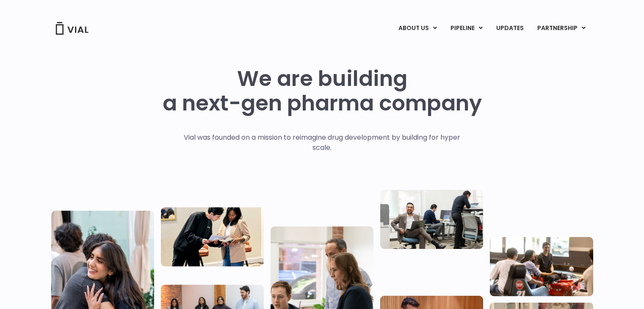 This screenshot has height=309, width=644. I want to click on img: Vial Logo, so click(72, 28).